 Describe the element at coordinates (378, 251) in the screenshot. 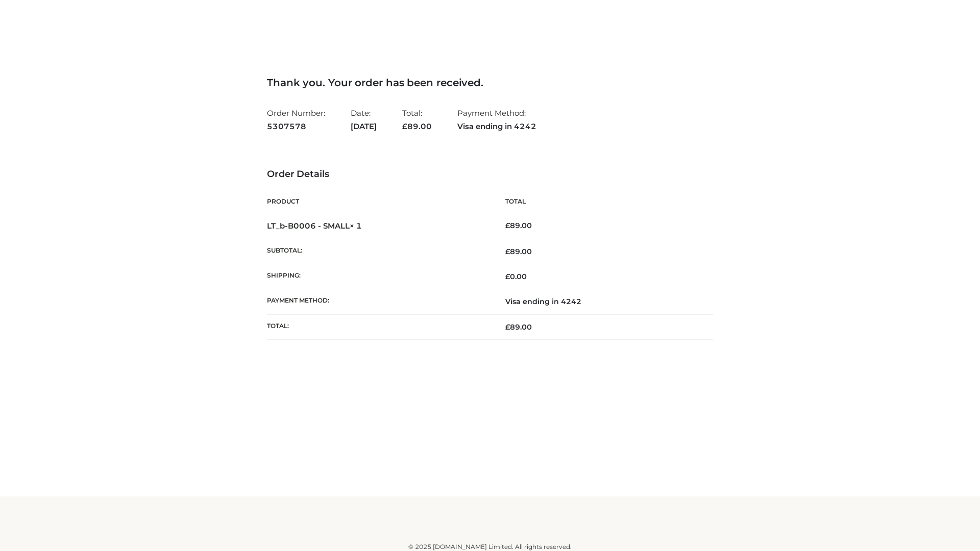

I see `th: Subtotal:` at that location.